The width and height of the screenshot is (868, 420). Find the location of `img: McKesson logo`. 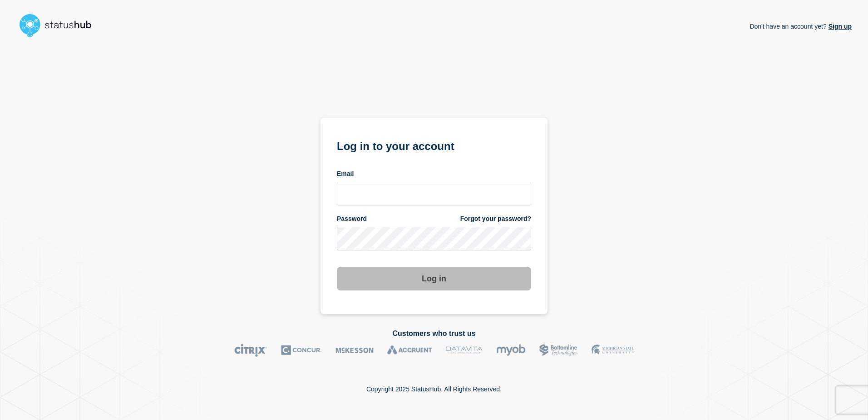

img: McKesson logo is located at coordinates (355, 350).